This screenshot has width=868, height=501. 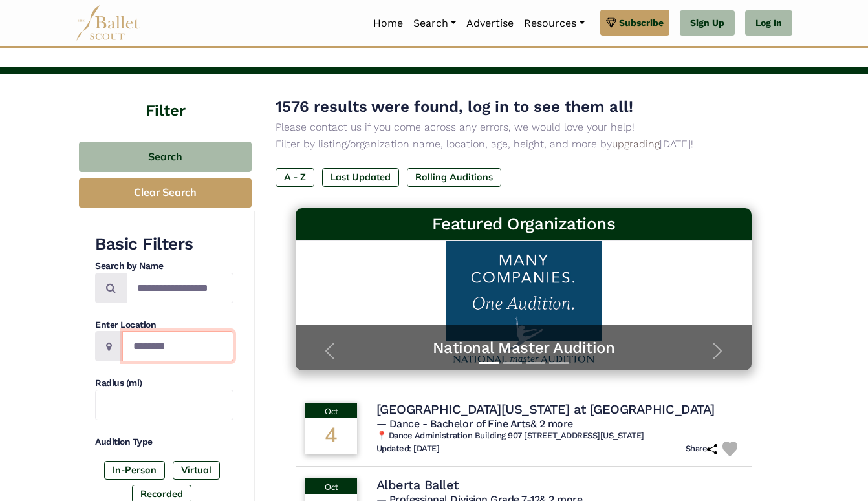 I want to click on label: Virtual, so click(x=196, y=470).